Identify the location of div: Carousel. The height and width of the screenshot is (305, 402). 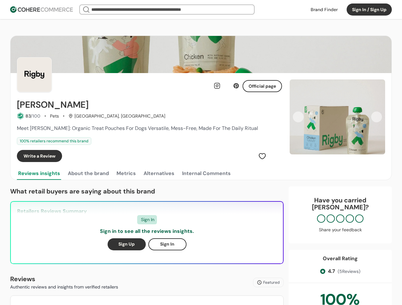
(337, 117).